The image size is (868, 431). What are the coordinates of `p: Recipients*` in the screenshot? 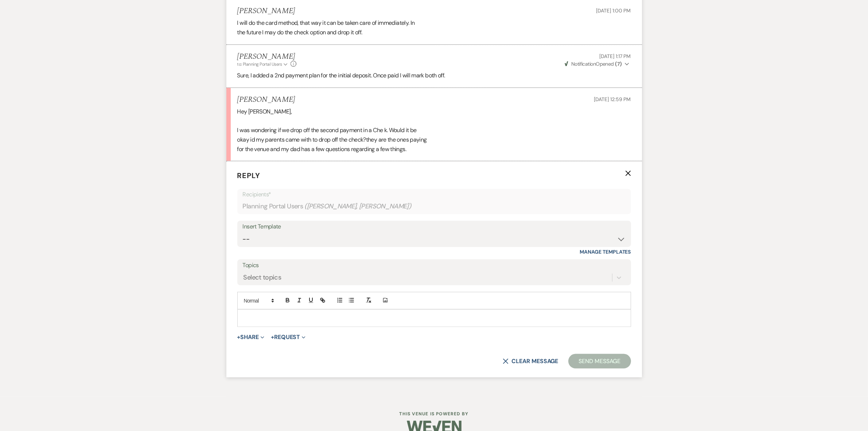 It's located at (434, 194).